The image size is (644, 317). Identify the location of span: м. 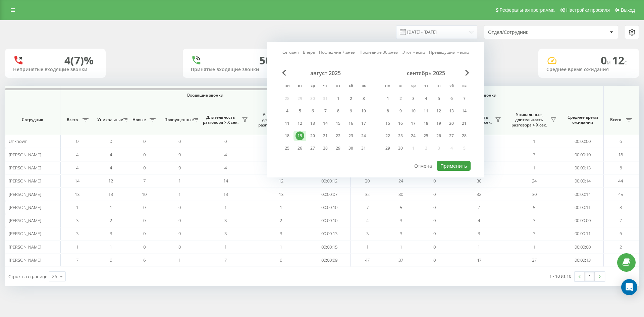
(609, 62).